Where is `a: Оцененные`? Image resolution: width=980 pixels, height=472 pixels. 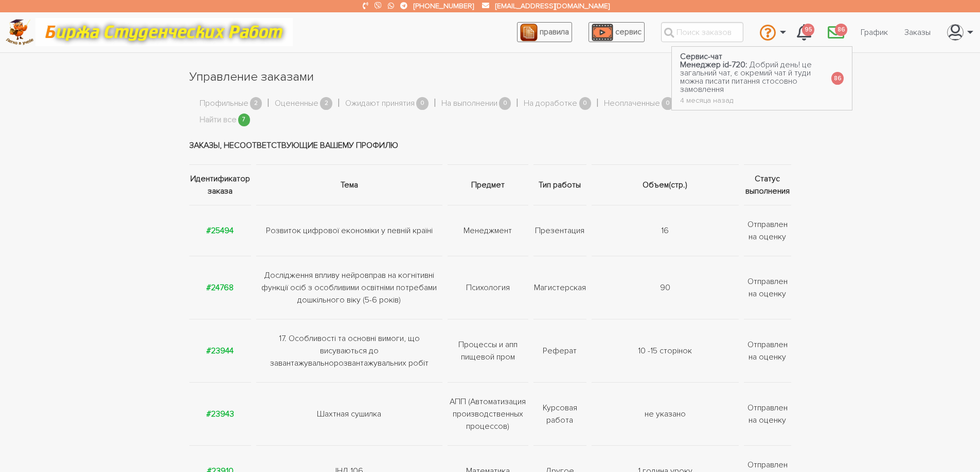
a: Оцененные is located at coordinates (296, 104).